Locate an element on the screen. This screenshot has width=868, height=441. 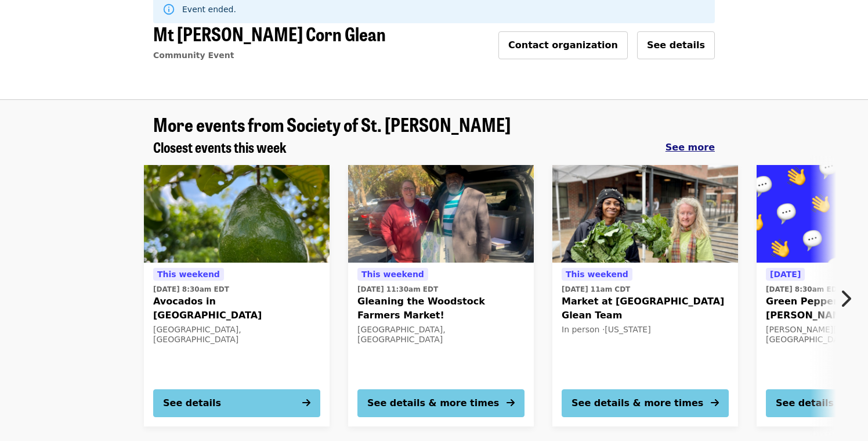
button: Contact organization is located at coordinates (563, 45).